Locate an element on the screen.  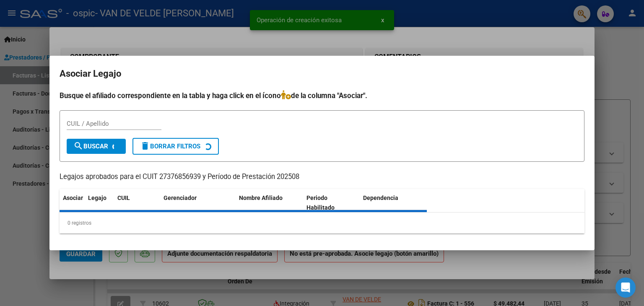
datatable-header-cell: Gerenciador is located at coordinates (198, 203).